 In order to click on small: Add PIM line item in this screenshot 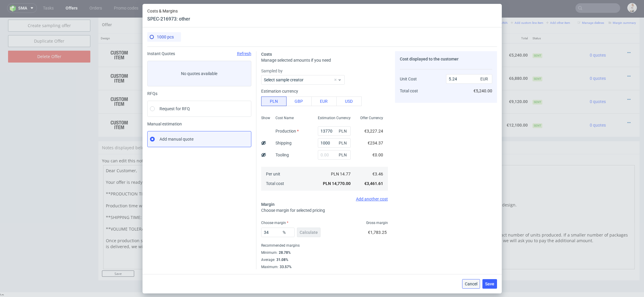, I will do `click(454, 5)`.